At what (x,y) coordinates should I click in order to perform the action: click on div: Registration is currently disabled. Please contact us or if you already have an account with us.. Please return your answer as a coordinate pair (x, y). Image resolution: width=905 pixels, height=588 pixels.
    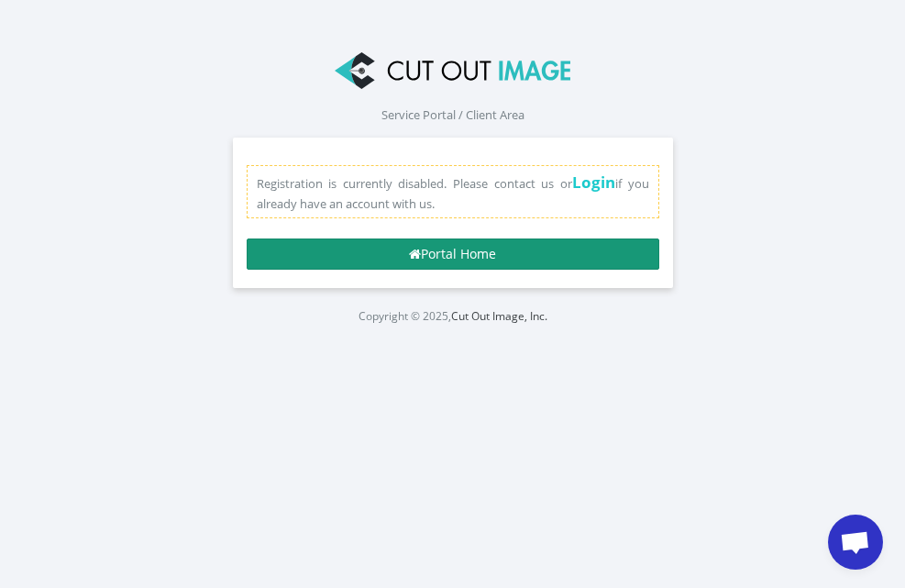
    Looking at the image, I should click on (452, 192).